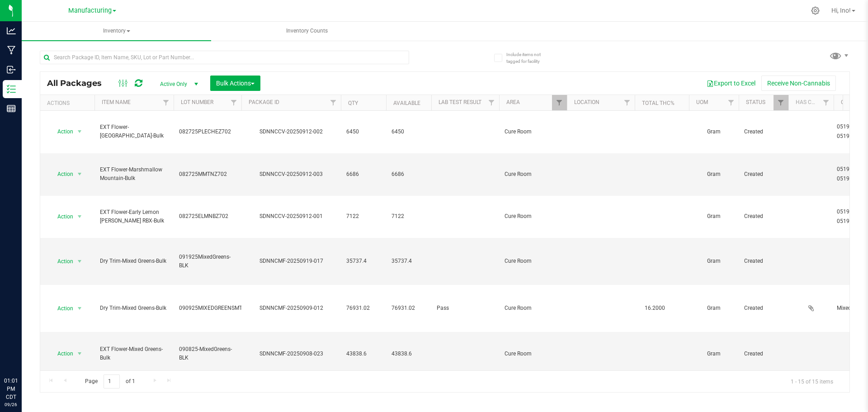 The width and height of the screenshot is (868, 412). Describe the element at coordinates (11, 50) in the screenshot. I see `inline-svg: Manufacturing` at that location.